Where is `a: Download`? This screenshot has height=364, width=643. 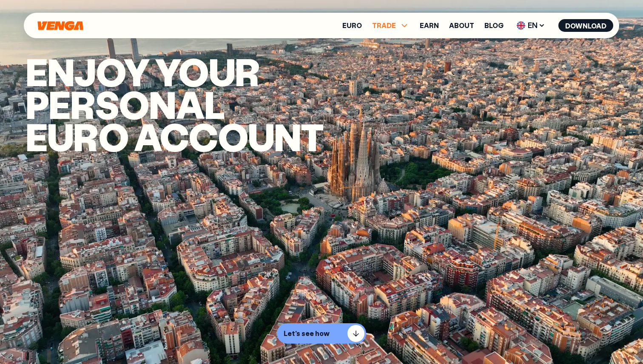
a: Download is located at coordinates (586, 26).